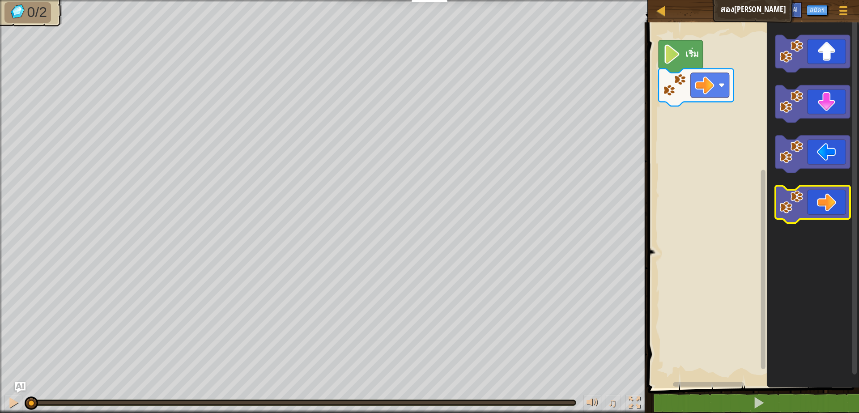  I want to click on span: 0/2, so click(37, 12).